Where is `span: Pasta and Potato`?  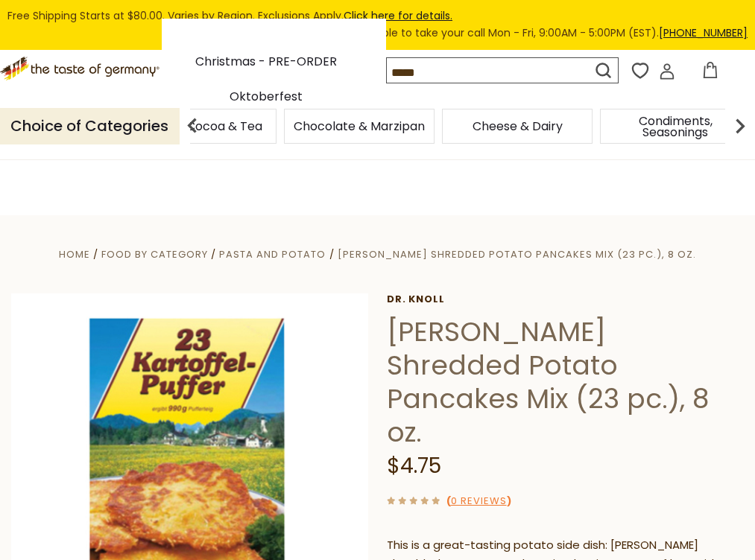 span: Pasta and Potato is located at coordinates (272, 254).